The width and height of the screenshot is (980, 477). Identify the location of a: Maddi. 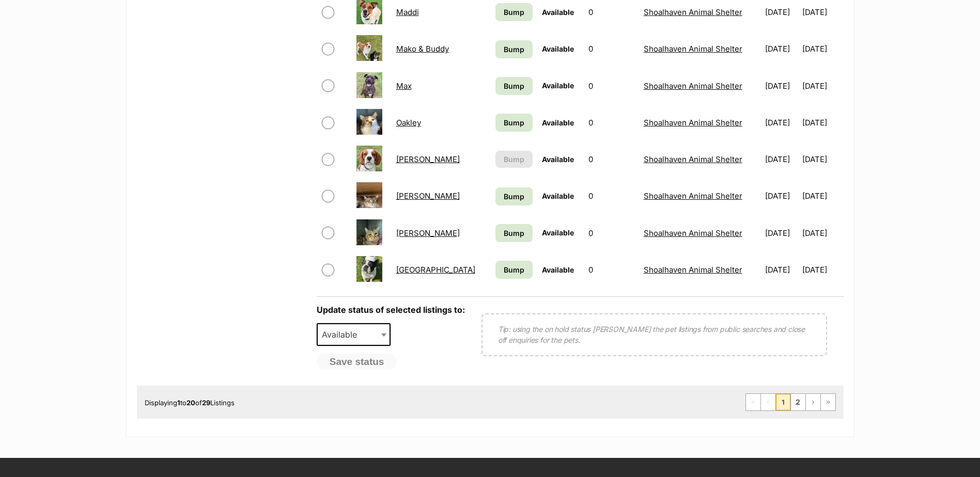
(407, 12).